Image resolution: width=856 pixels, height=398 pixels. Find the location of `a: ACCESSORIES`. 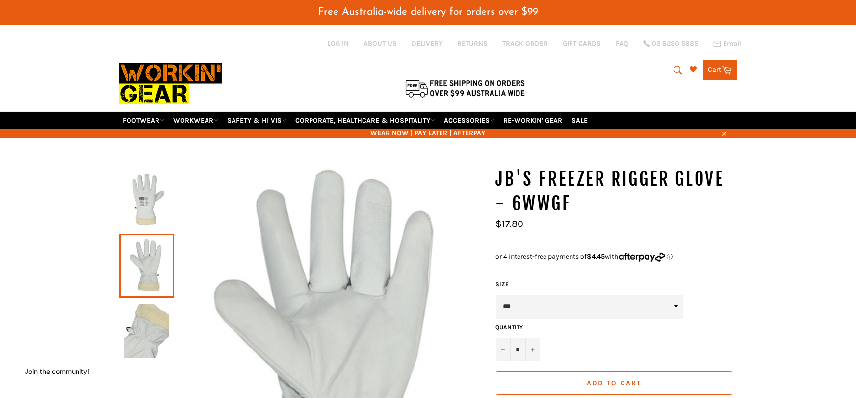

a: ACCESSORIES is located at coordinates (469, 120).